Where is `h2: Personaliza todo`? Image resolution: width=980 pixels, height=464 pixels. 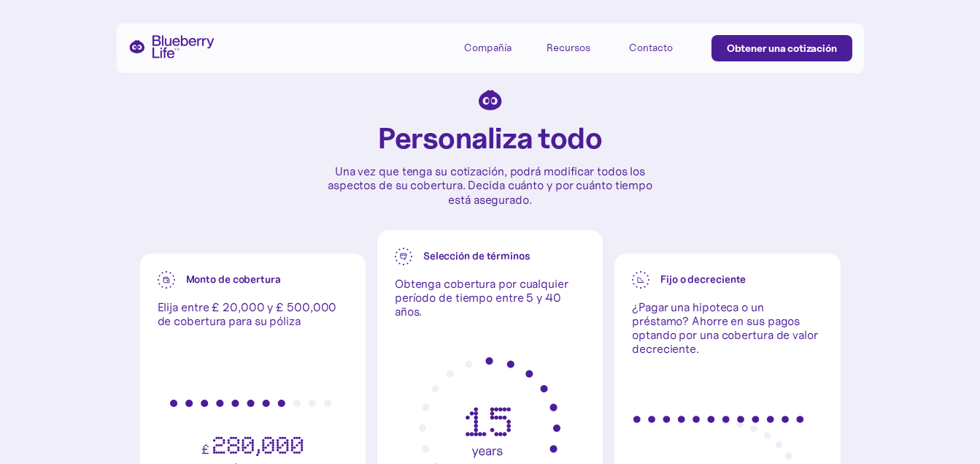
h2: Personaliza todo is located at coordinates (489, 137).